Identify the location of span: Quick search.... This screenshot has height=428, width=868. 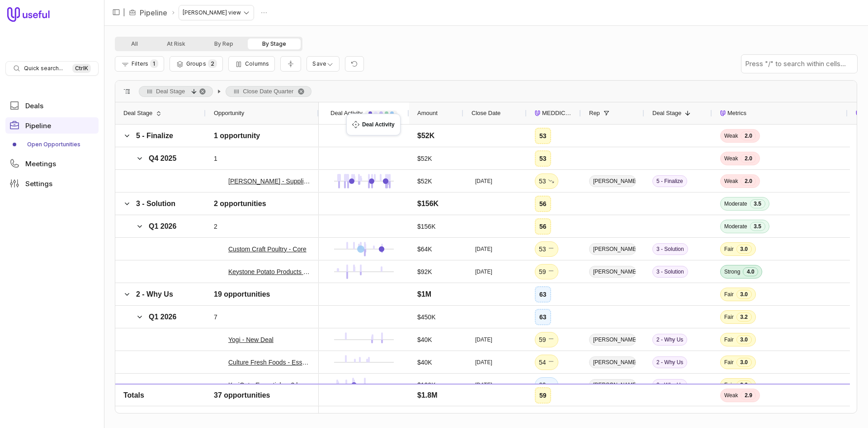
(43, 68).